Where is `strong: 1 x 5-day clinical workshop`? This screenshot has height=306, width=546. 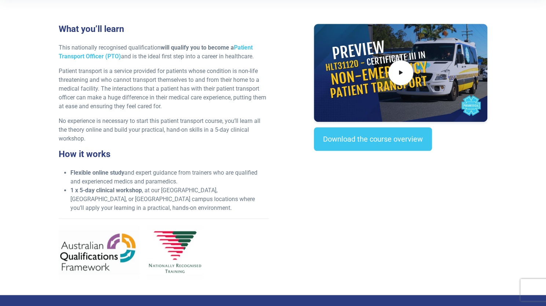 strong: 1 x 5-day clinical workshop is located at coordinates (106, 190).